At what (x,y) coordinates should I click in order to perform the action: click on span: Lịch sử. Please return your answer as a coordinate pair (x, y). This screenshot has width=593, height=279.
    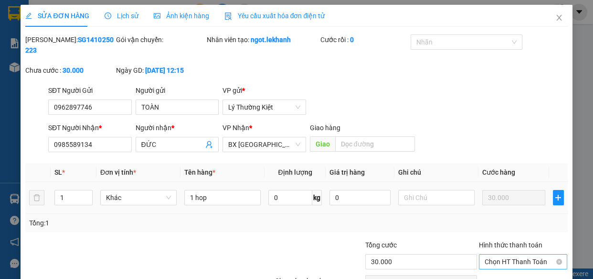
    Looking at the image, I should click on (121, 16).